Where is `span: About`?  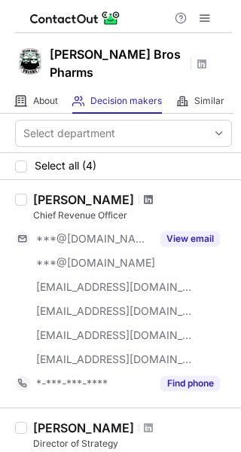 span: About is located at coordinates (45, 101).